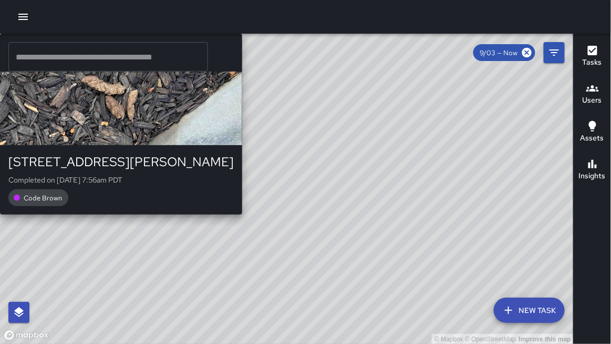 The width and height of the screenshot is (611, 344). Describe the element at coordinates (592, 132) in the screenshot. I see `button: Assets` at that location.